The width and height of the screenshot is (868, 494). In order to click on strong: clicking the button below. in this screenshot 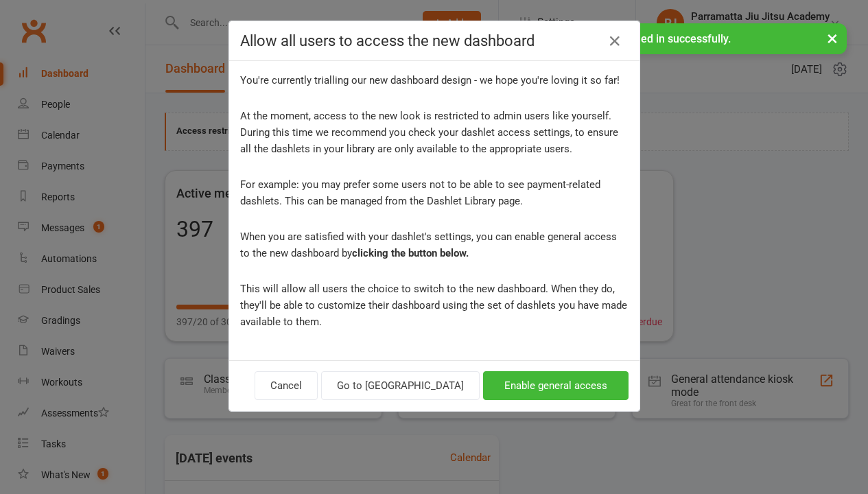, I will do `click(410, 253)`.